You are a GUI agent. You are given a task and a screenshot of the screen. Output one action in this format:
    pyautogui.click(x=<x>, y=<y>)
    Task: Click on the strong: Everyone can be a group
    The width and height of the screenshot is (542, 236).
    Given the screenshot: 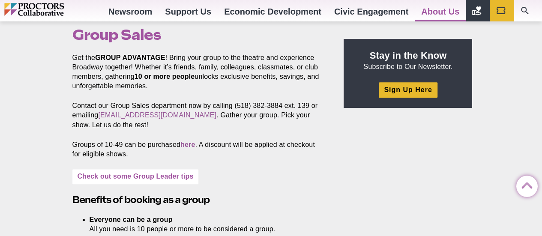 What is the action you would take?
    pyautogui.click(x=131, y=219)
    